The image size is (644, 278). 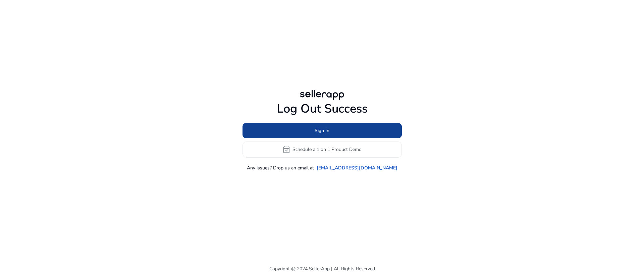 I want to click on button: Sign In, so click(x=322, y=131).